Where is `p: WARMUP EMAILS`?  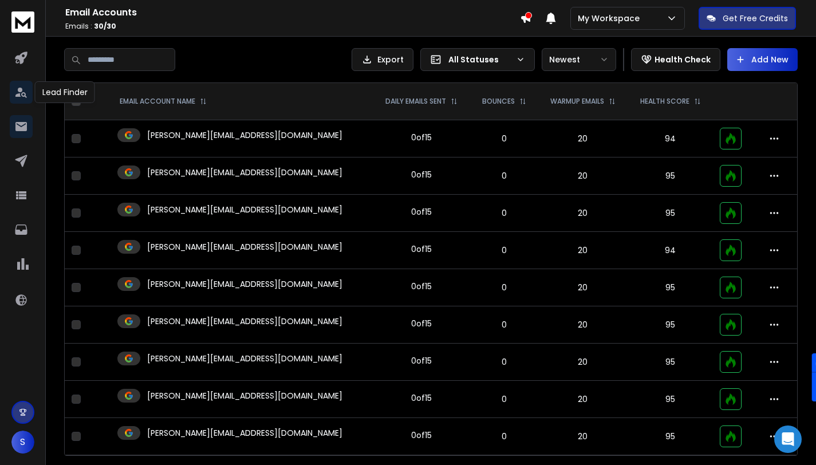 p: WARMUP EMAILS is located at coordinates (577, 101).